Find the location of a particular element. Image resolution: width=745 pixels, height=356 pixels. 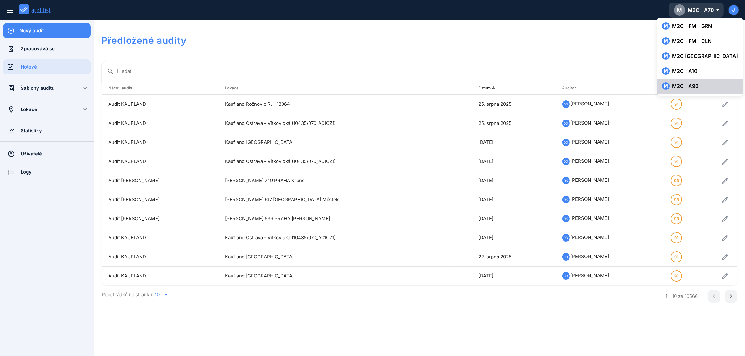

i: arrow_upward is located at coordinates (493, 88).